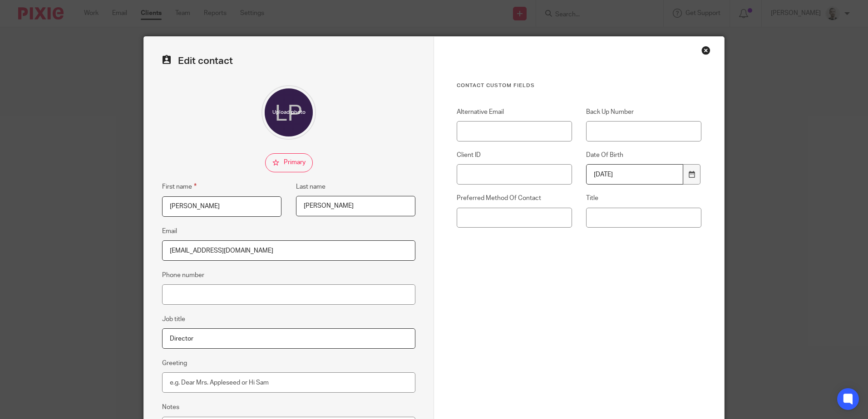 This screenshot has height=419, width=868. I want to click on label: Last name, so click(310, 187).